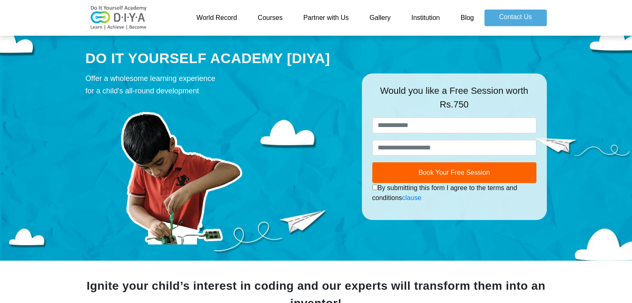 The image size is (632, 303). What do you see at coordinates (181, 173) in the screenshot?
I see `img: course-prod.png` at bounding box center [181, 173].